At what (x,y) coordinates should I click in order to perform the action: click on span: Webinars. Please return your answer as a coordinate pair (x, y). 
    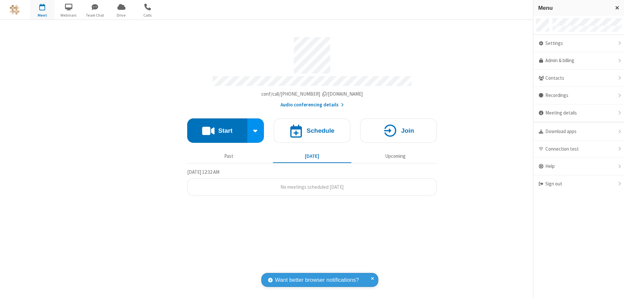
    Looking at the image, I should click on (69, 15).